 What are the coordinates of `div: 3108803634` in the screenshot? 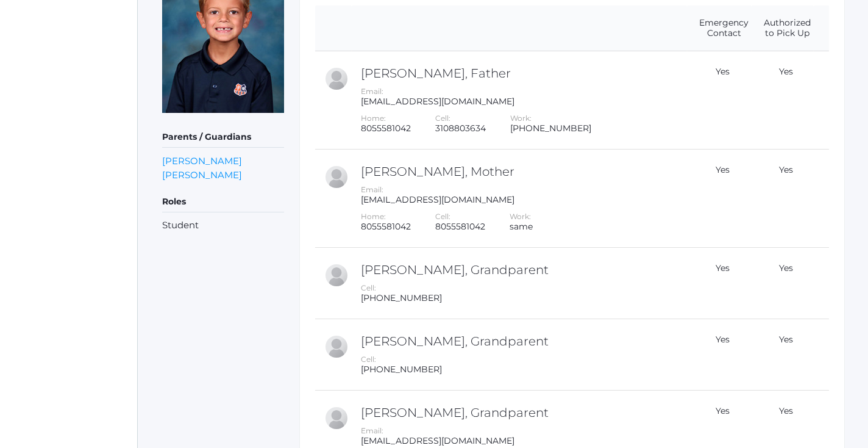 It's located at (461, 128).